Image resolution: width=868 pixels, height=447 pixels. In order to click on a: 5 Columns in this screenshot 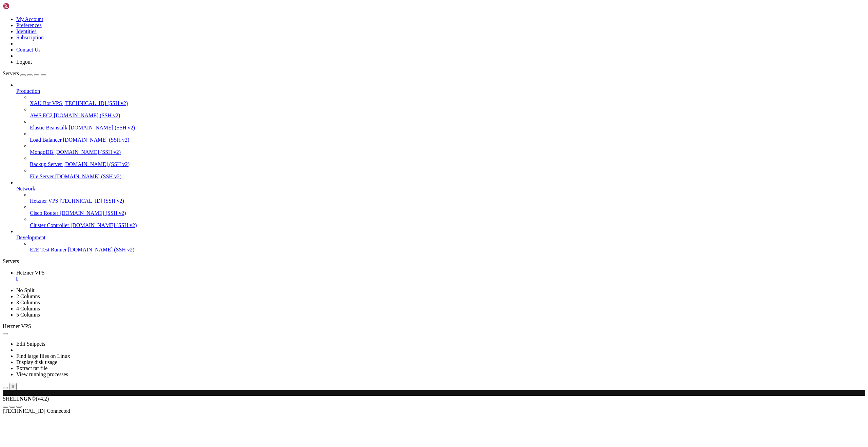, I will do `click(28, 314)`.